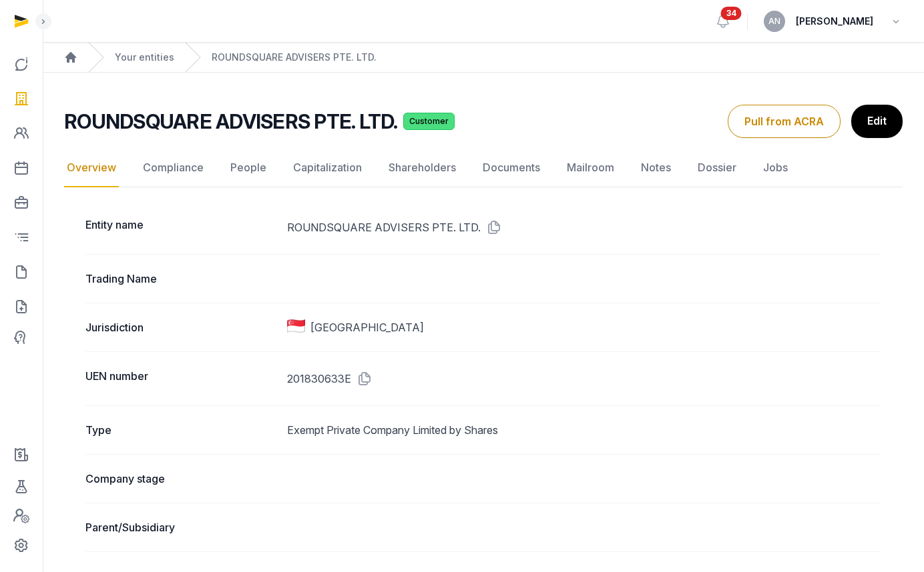  Describe the element at coordinates (717, 168) in the screenshot. I see `a: Dossier` at that location.